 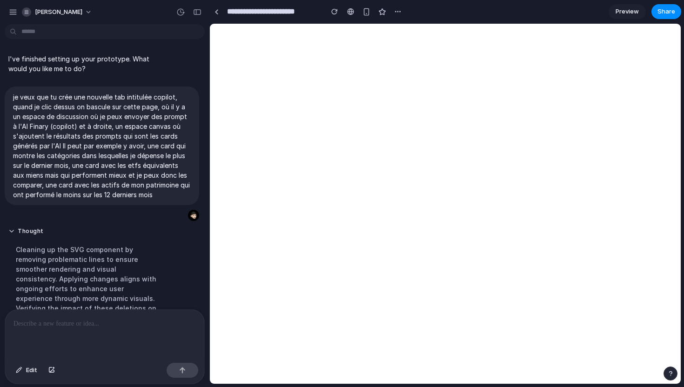 I want to click on span: Edit, so click(x=32, y=370).